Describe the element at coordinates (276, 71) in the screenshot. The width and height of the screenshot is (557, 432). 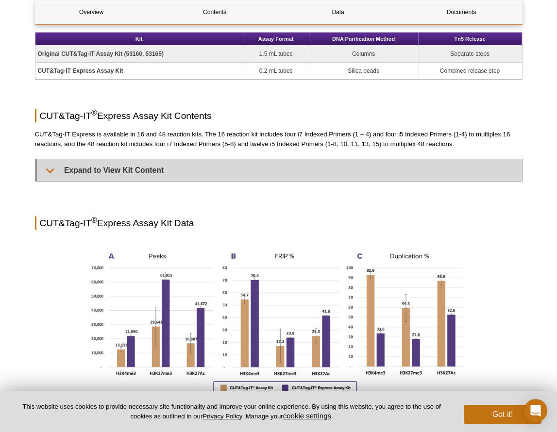
I see `td: 0.2 mL tubes` at that location.